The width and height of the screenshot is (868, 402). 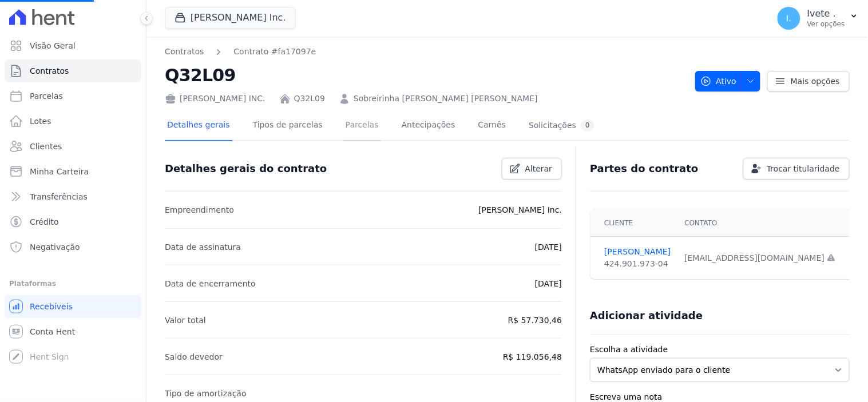 What do you see at coordinates (761, 223) in the screenshot?
I see `th: Contato` at bounding box center [761, 223].